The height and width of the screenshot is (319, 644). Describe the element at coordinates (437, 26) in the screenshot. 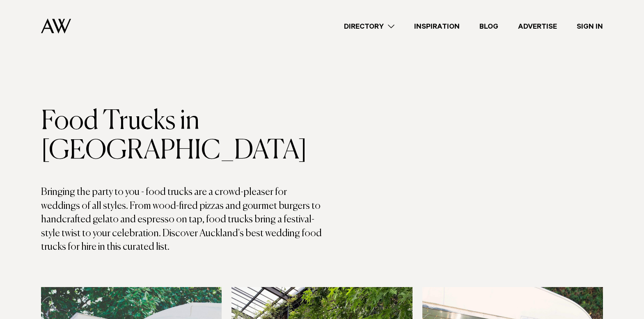

I see `a: Inspiration` at that location.